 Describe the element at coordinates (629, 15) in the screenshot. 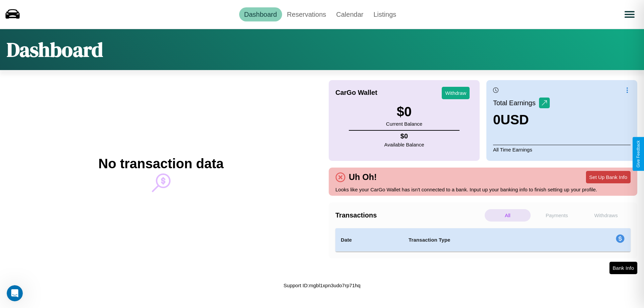

I see `button: Open menu` at that location.